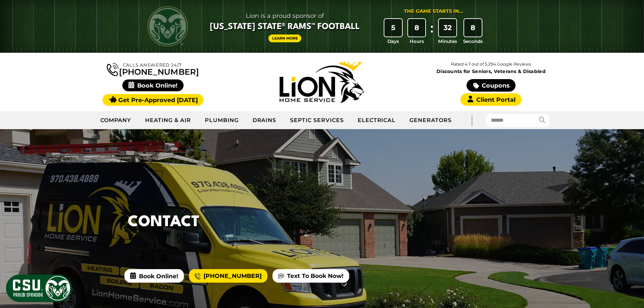 The width and height of the screenshot is (644, 308). I want to click on div: The Game Starts in..., so click(433, 12).